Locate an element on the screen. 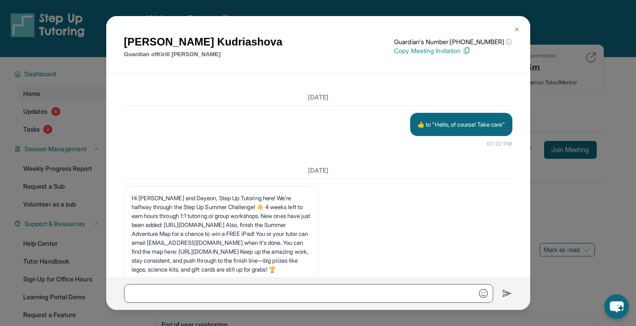 This screenshot has width=636, height=326. img: Close Icon is located at coordinates (517, 29).